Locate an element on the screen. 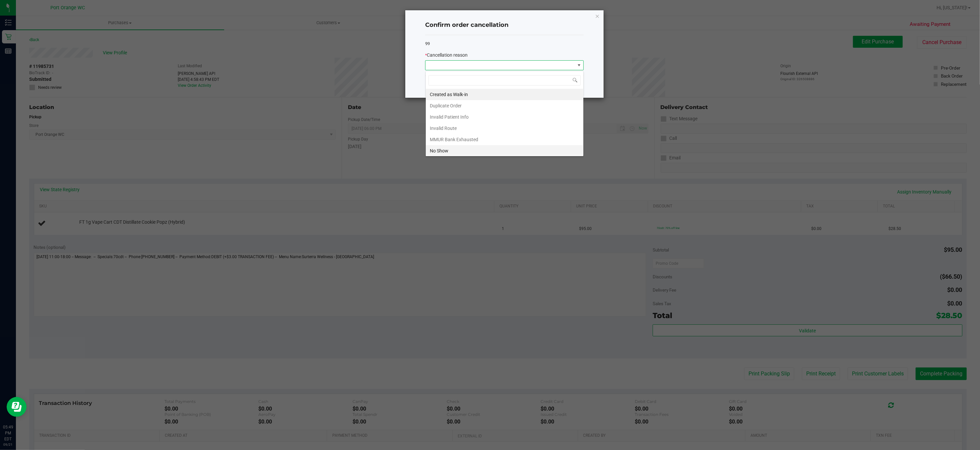 The image size is (980, 450). li: Invalid Route is located at coordinates (505, 129).